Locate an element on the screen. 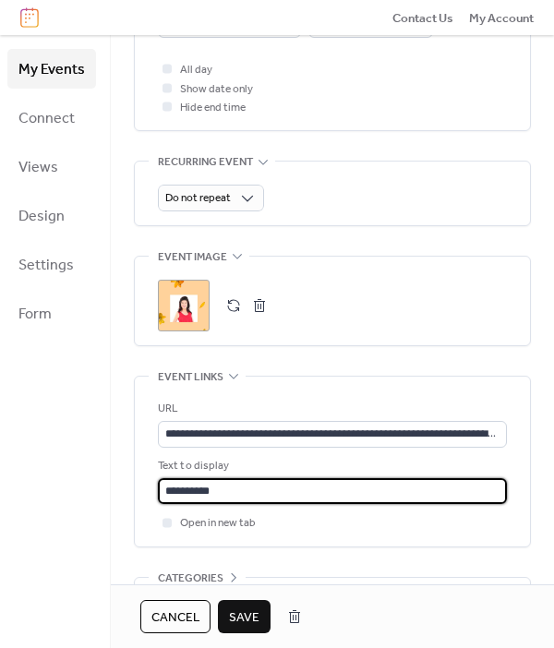 The width and height of the screenshot is (554, 648). a: Connect is located at coordinates (52, 117).